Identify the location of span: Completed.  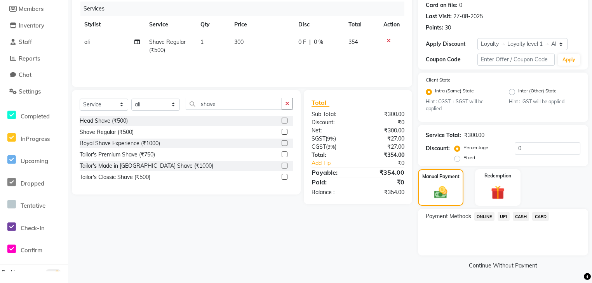
(35, 116).